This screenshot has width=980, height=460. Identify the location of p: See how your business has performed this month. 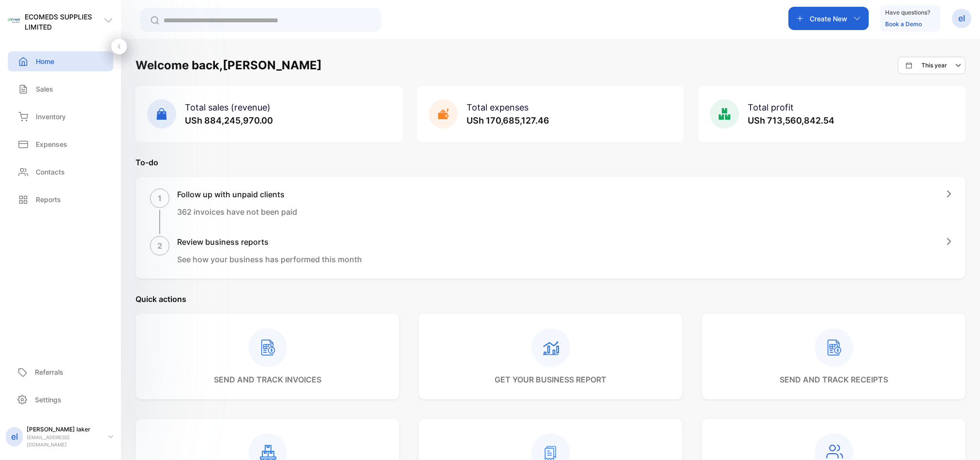
(270, 259).